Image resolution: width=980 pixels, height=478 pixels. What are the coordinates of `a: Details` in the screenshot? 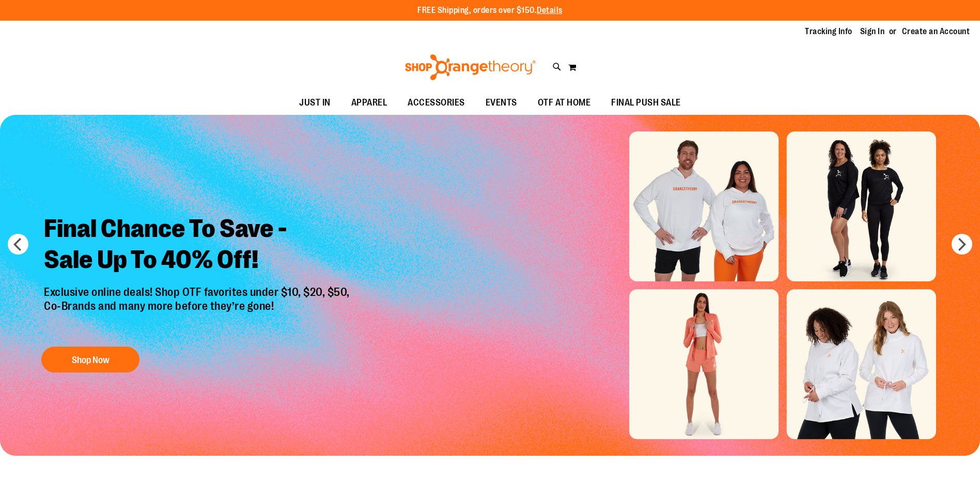 It's located at (550, 11).